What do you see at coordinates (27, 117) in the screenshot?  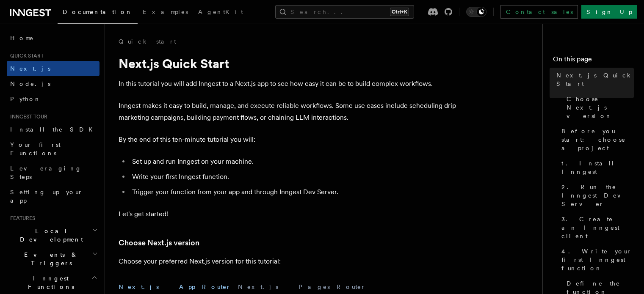 I see `span: Inngest tour` at bounding box center [27, 117].